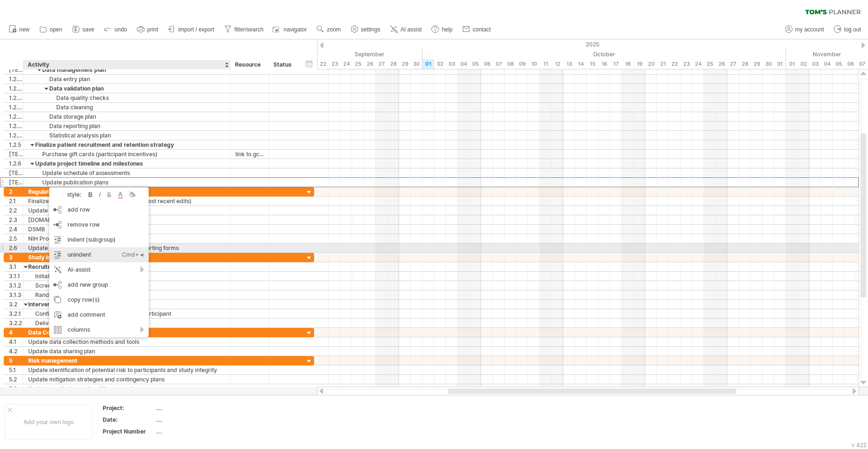  Describe the element at coordinates (452, 64) in the screenshot. I see `div: Friday, 3 October 2025` at that location.